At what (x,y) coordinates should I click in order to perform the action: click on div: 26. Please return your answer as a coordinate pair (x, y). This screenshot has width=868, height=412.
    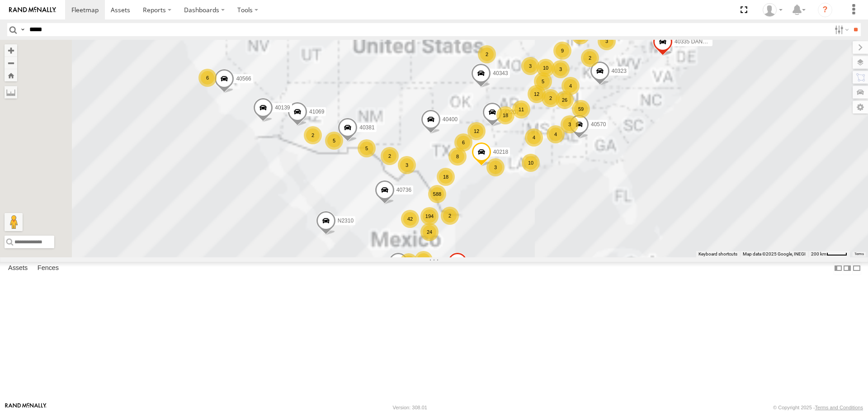
    Looking at the image, I should click on (564, 100).